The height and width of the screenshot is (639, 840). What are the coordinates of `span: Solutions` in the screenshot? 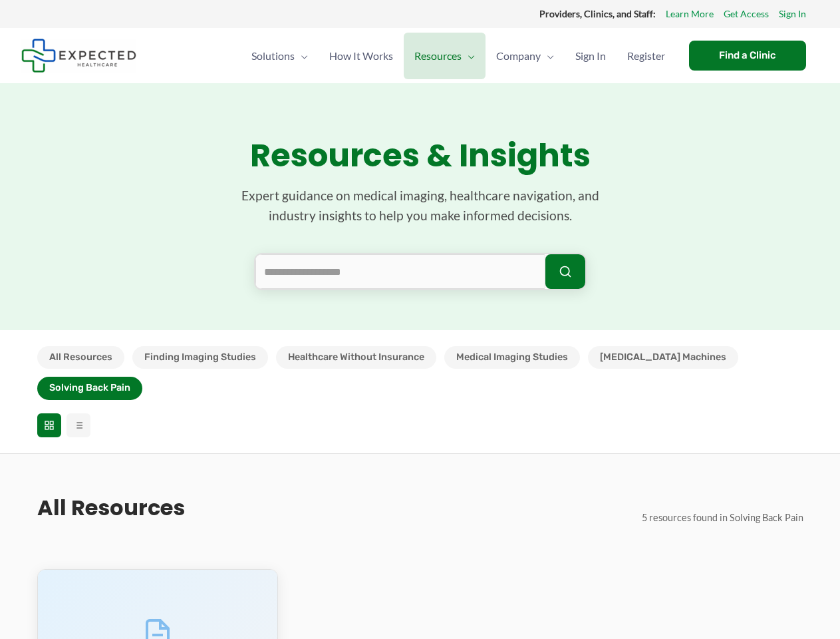 It's located at (273, 56).